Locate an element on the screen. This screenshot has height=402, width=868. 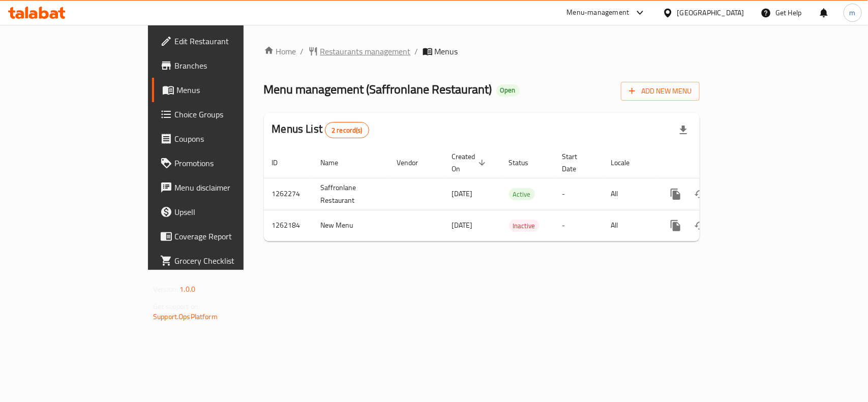
span: Inactive is located at coordinates (524, 225).